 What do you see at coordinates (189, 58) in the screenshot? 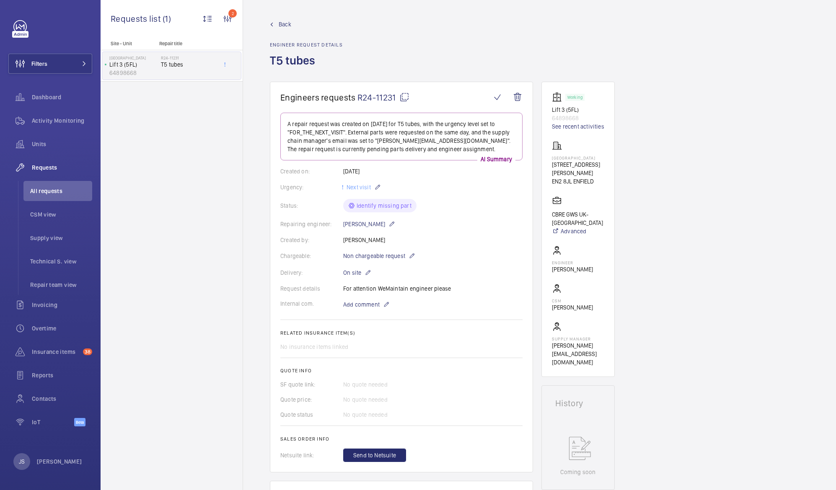
I see `h2: R24-11231` at bounding box center [189, 58].